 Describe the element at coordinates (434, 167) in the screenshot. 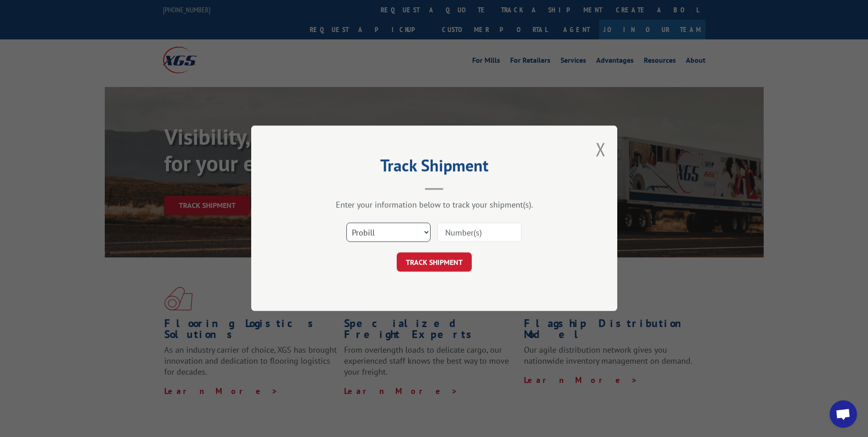

I see `h2: Track Shipment` at that location.